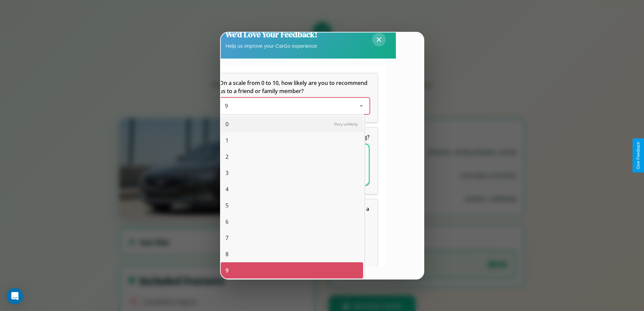  I want to click on div: 9, so click(292, 270).